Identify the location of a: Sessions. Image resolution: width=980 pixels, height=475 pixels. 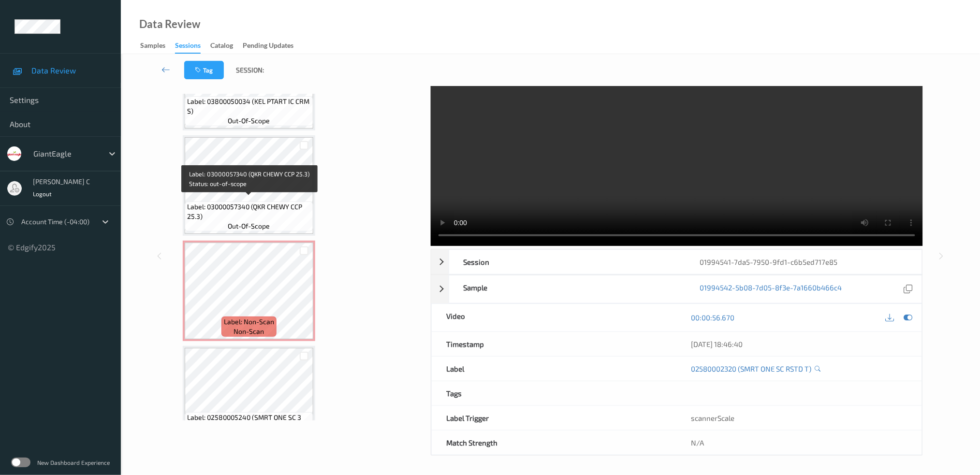
(192, 46).